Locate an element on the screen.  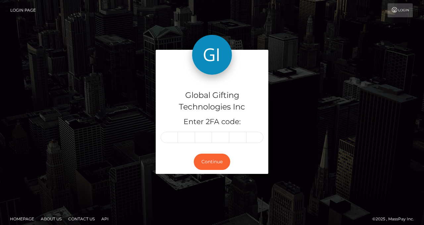
h4: Global Gifting Technologies Inc is located at coordinates (212, 101).